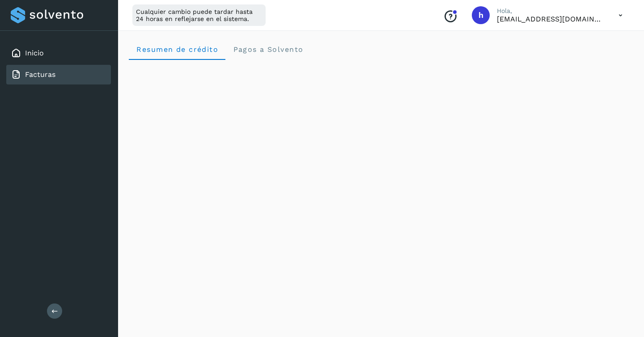 The width and height of the screenshot is (644, 337). Describe the element at coordinates (40, 74) in the screenshot. I see `a: Facturas` at that location.